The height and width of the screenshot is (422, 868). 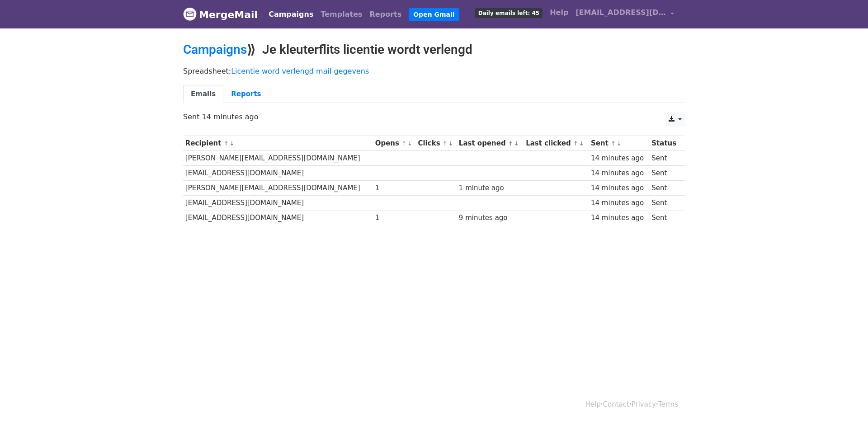 I want to click on a: Templates, so click(x=341, y=14).